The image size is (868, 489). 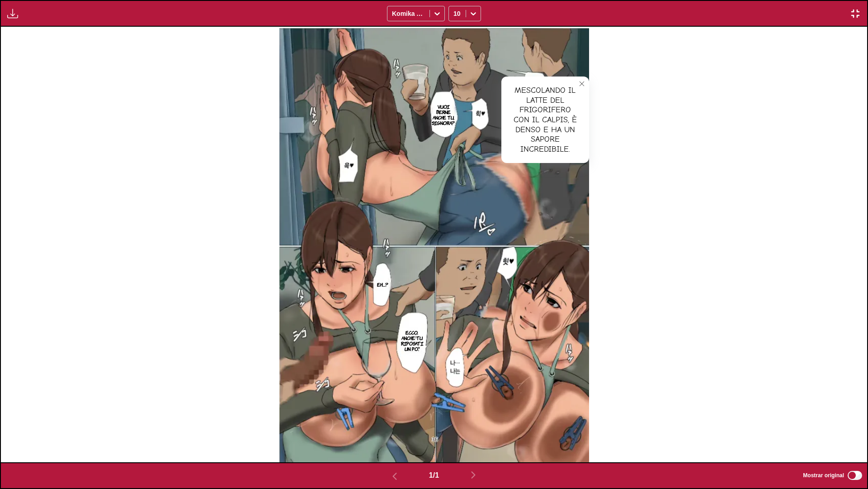 I want to click on p: Eh…?, so click(x=383, y=284).